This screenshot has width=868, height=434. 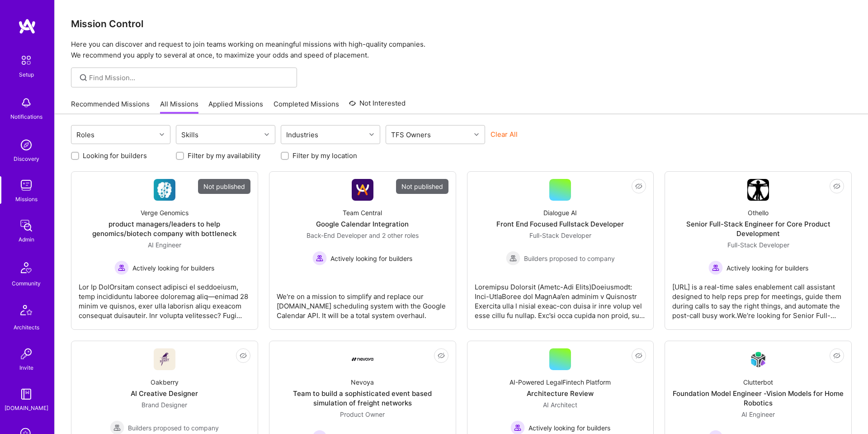 What do you see at coordinates (561, 212) in the screenshot?
I see `div: Dialogue AI` at bounding box center [561, 212].